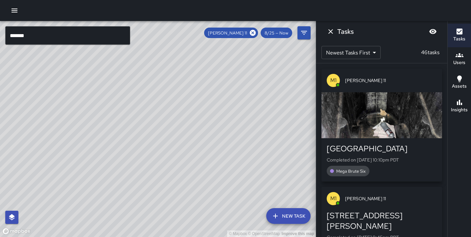 The width and height of the screenshot is (471, 237). I want to click on button: Users, so click(459, 59).